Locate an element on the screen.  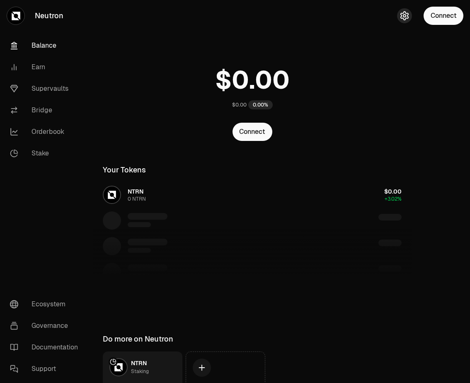
a: Earn is located at coordinates (46, 67).